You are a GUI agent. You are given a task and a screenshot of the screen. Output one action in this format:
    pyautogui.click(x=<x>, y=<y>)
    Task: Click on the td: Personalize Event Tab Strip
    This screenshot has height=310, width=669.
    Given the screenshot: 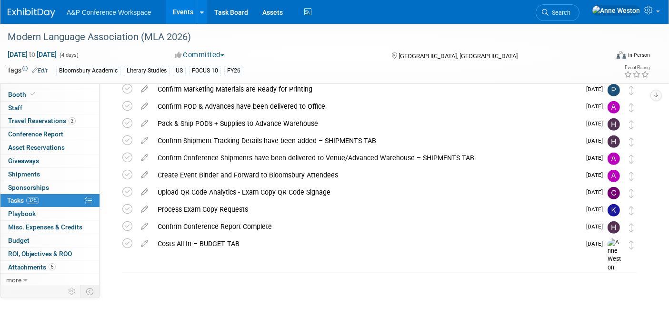 What is the action you would take?
    pyautogui.click(x=72, y=291)
    